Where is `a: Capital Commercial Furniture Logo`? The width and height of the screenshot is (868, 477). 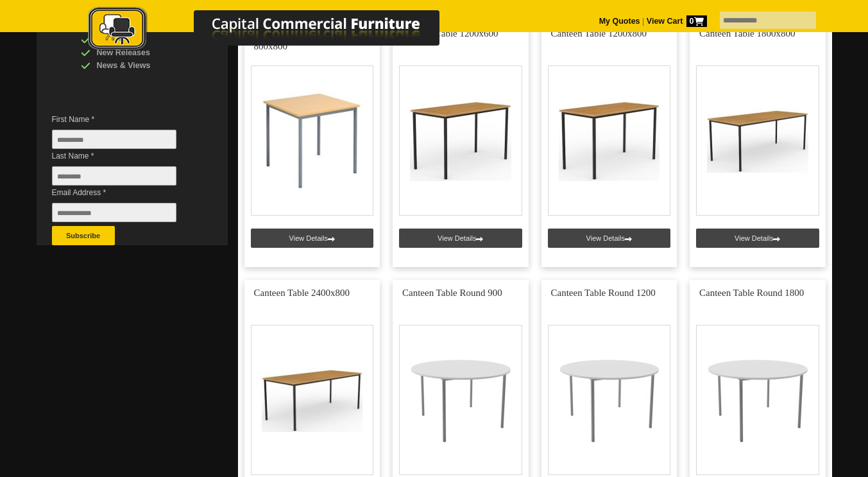 a: Capital Commercial Furniture Logo is located at coordinates (277, 32).